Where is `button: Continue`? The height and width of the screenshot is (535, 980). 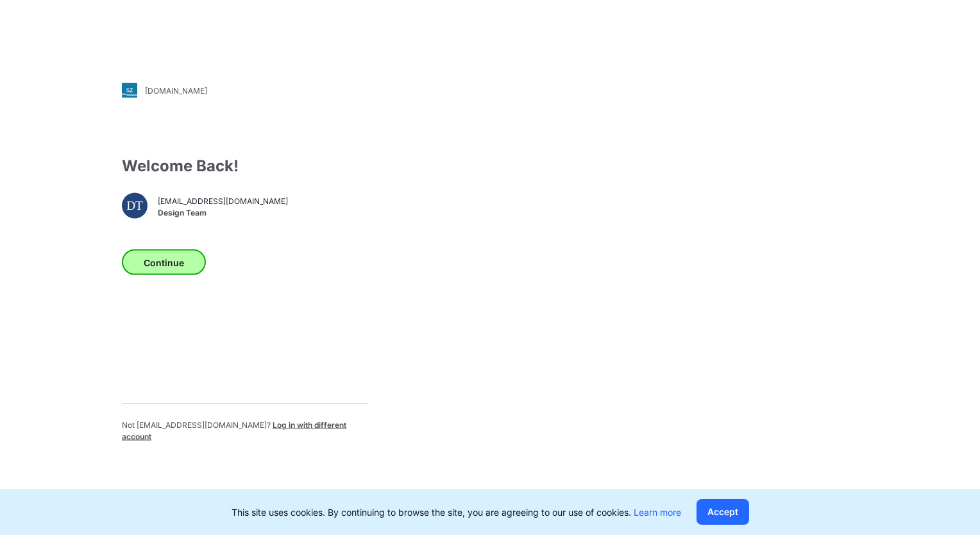
button: Continue is located at coordinates (164, 262).